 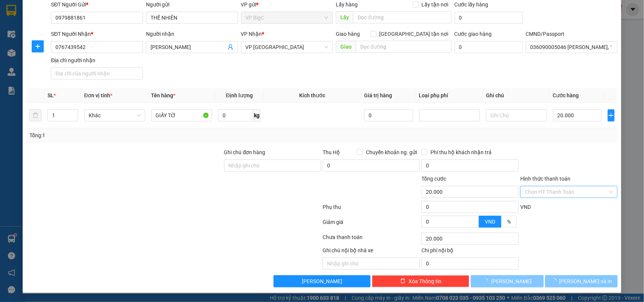 I want to click on input: Ghi Chú, so click(x=517, y=115).